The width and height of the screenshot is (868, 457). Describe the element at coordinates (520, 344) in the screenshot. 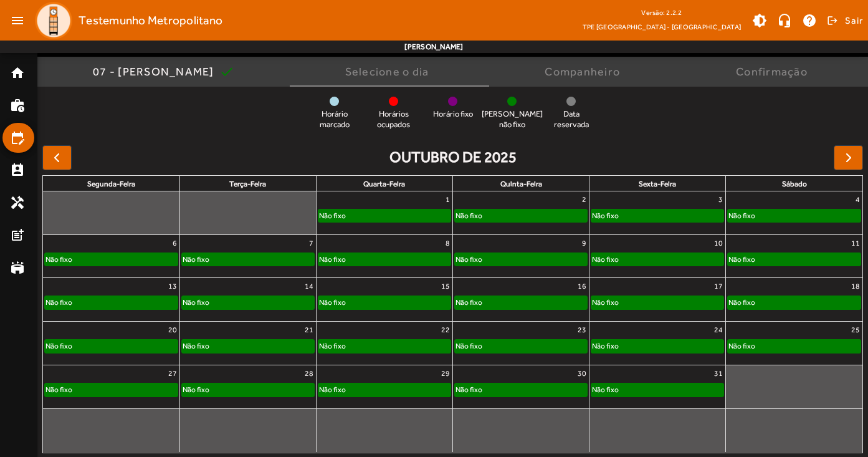

I see `td: 23 de outubro de 2025` at that location.